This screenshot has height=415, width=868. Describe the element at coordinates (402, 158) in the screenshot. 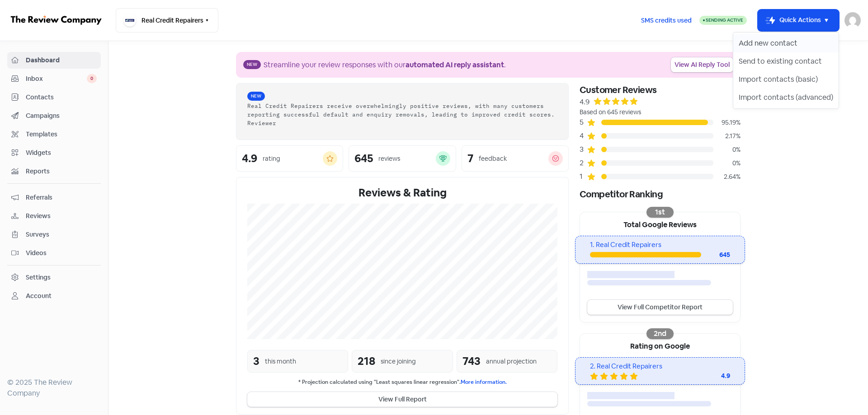

I see `a: 645reviews` at that location.